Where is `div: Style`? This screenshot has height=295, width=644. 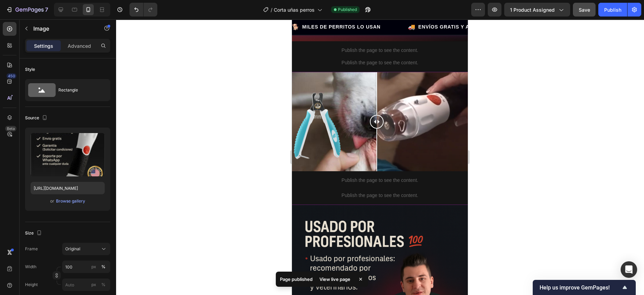 div: Style is located at coordinates (30, 69).